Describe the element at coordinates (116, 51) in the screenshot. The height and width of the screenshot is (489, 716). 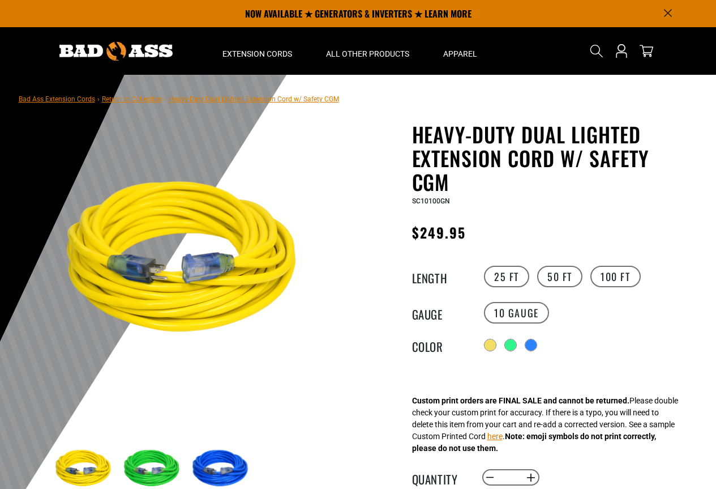
I see `img: Bad Ass Extension Cords` at that location.